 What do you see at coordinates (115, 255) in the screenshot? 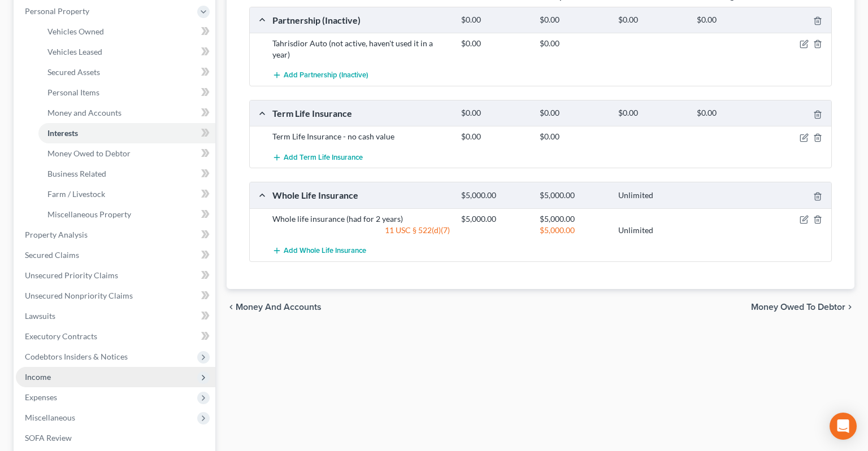
I see `a: Secured Claims` at bounding box center [115, 255].